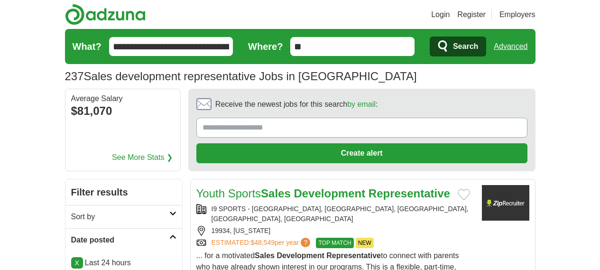  Describe the element at coordinates (297, 104) in the screenshot. I see `span: Receive the newest jobs for this search :` at that location.